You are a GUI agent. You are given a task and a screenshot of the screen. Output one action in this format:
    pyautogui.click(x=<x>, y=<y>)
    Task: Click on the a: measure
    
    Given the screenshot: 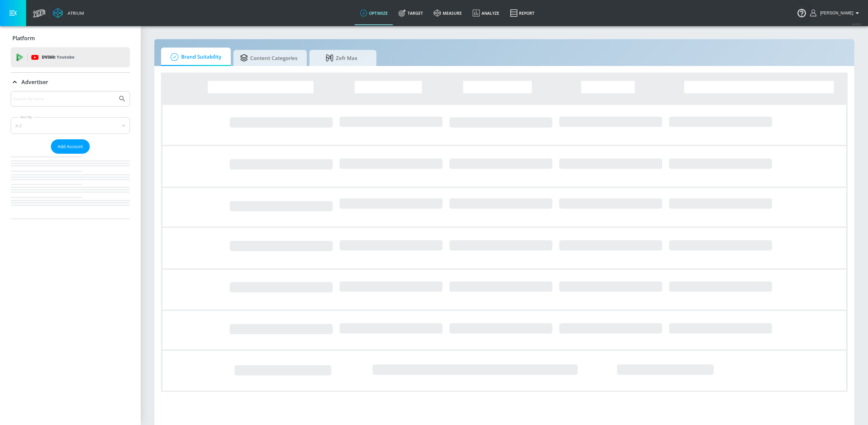 What is the action you would take?
    pyautogui.click(x=448, y=13)
    